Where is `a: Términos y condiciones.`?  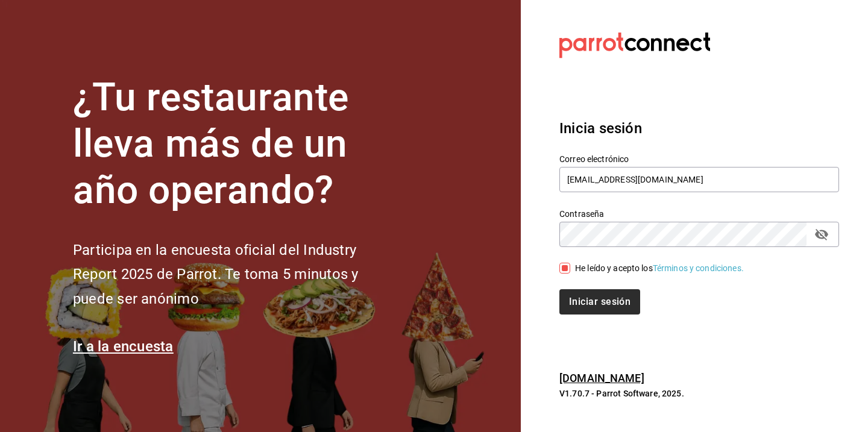
a: Términos y condiciones. is located at coordinates (698, 268).